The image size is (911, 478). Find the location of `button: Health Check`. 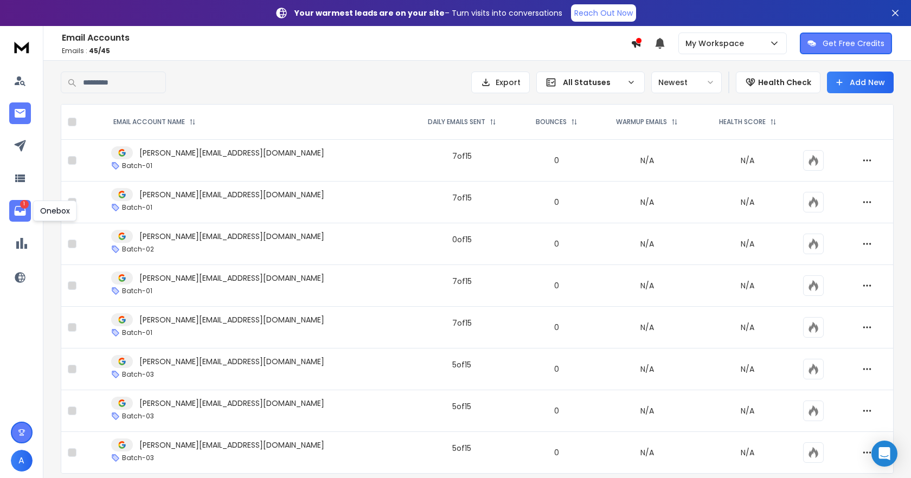

button: Health Check is located at coordinates (779, 82).